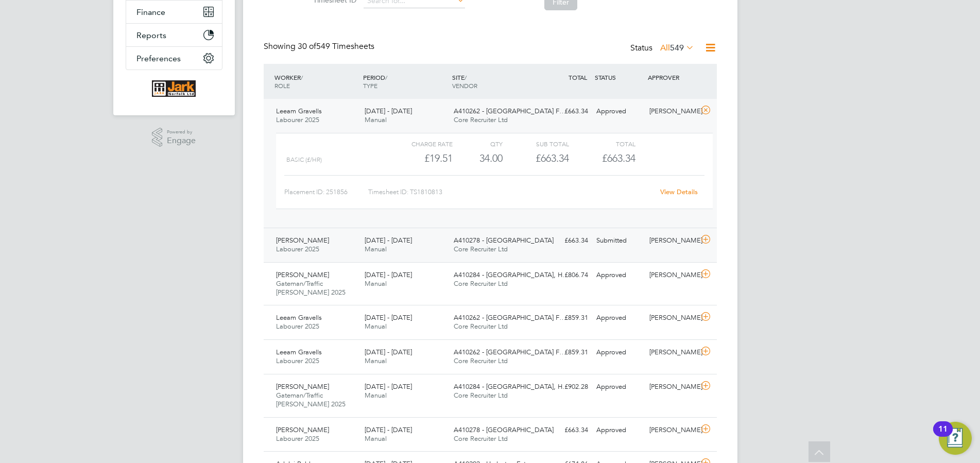  Describe the element at coordinates (677, 48) in the screenshot. I see `label: All` at that location.